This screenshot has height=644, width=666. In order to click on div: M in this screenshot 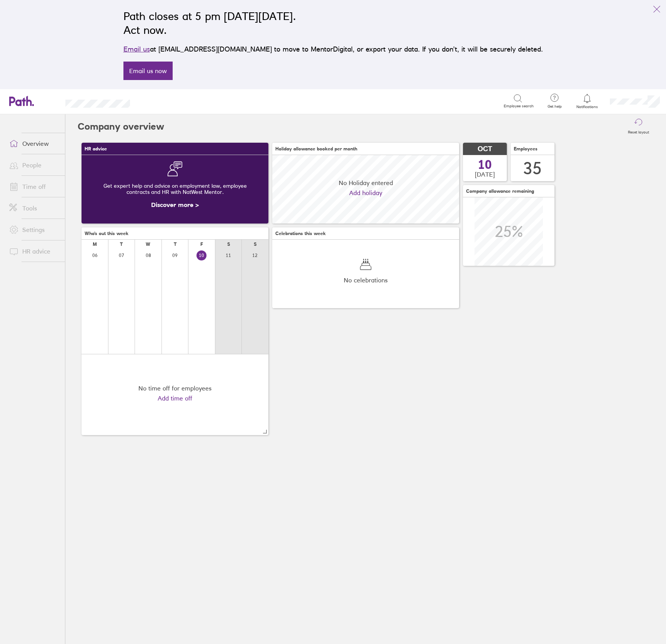, I will do `click(95, 244)`.